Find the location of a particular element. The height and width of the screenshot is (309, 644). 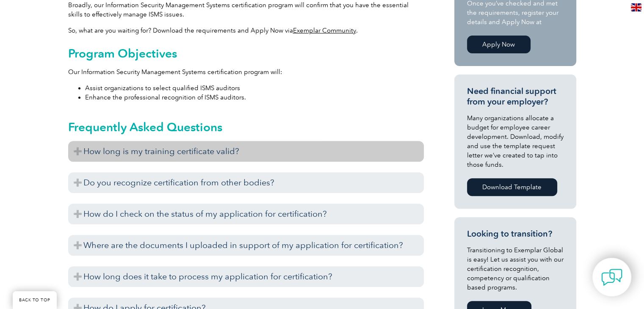

a: Download Template is located at coordinates (512, 187).